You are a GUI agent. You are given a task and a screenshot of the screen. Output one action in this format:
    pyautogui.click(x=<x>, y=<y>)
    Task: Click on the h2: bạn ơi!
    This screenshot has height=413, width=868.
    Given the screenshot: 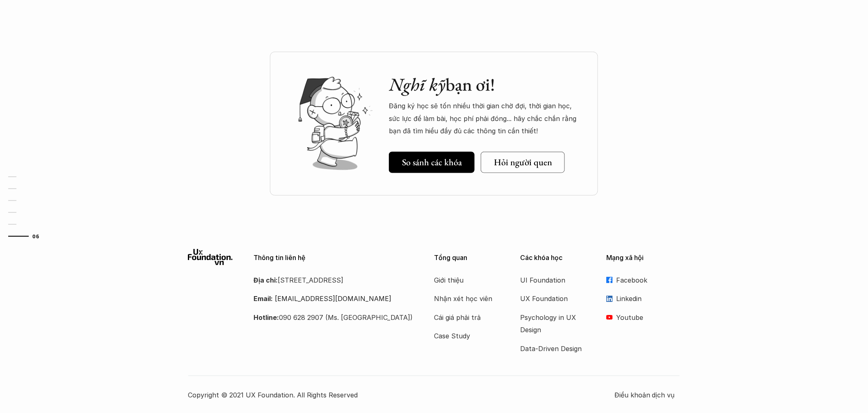 What is the action you would take?
    pyautogui.click(x=485, y=84)
    